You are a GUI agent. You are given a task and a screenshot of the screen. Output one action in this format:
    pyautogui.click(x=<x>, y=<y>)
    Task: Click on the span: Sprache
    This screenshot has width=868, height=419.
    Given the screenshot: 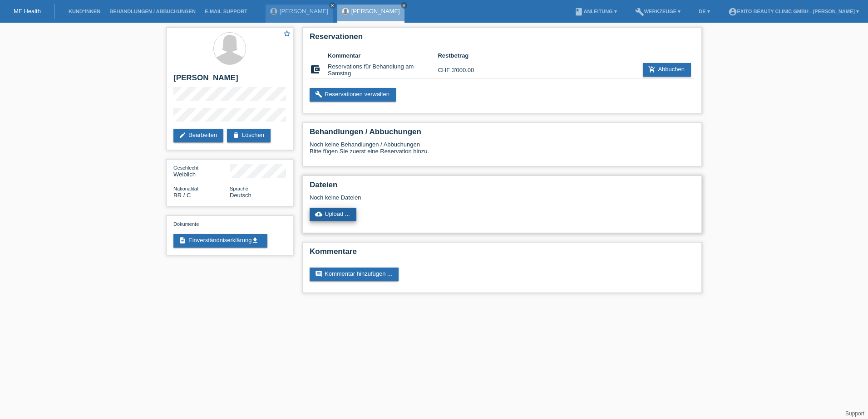 What is the action you would take?
    pyautogui.click(x=239, y=189)
    